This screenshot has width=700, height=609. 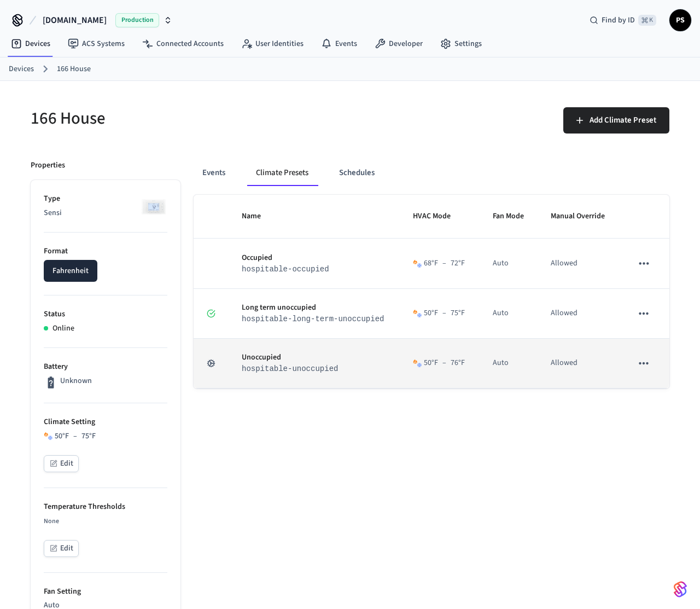 What do you see at coordinates (105, 592) in the screenshot?
I see `p: Fan Setting` at bounding box center [105, 592].